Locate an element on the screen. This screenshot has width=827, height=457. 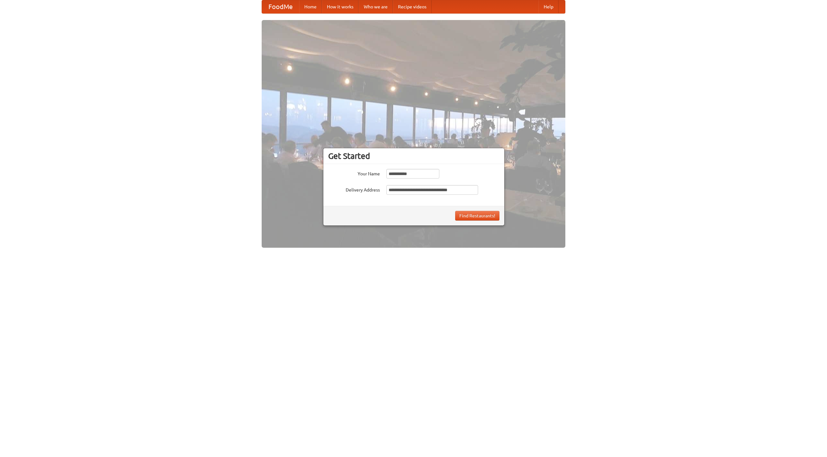
a: Recipe videos is located at coordinates (412, 7).